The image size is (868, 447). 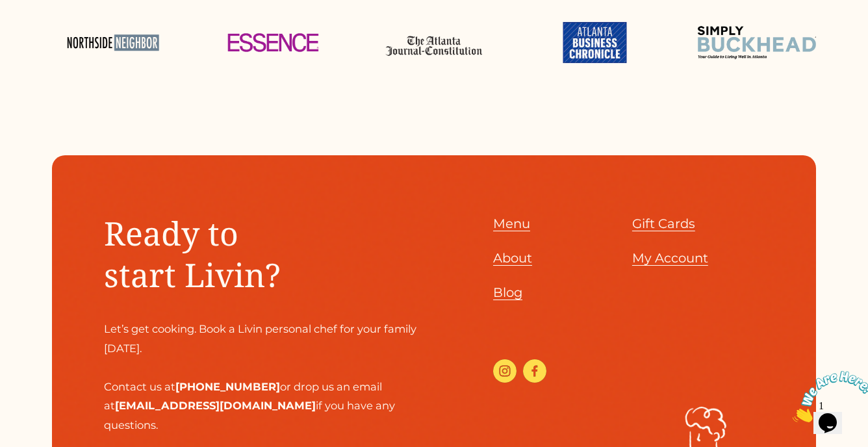 What do you see at coordinates (663, 224) in the screenshot?
I see `span: Gift Cards` at bounding box center [663, 224].